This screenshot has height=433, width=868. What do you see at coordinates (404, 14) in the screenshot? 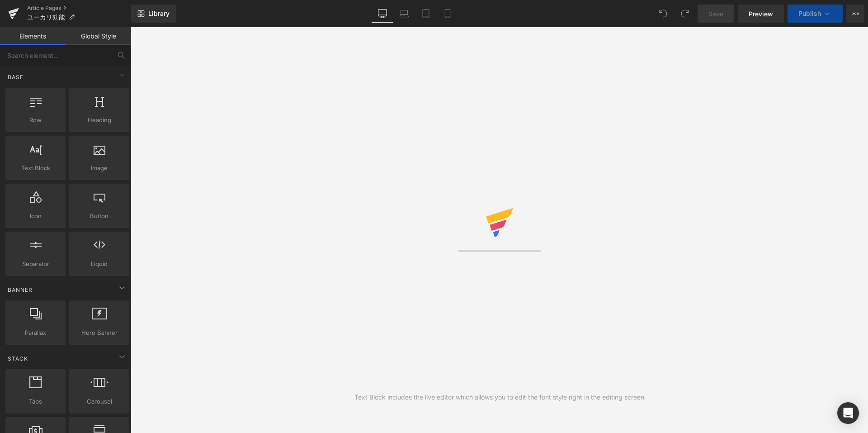
I see `a: Laptop` at bounding box center [404, 14].